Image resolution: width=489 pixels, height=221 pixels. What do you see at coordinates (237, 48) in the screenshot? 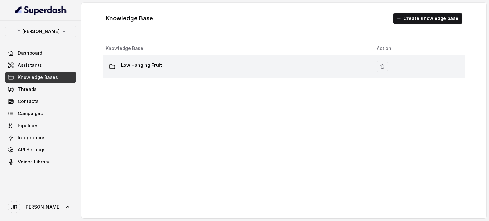
I see `th: Knowledge Base` at bounding box center [237, 48].